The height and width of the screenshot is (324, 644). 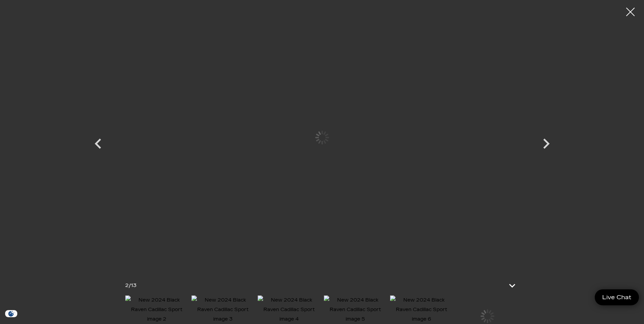 What do you see at coordinates (223, 310) in the screenshot?
I see `img: New 2024 Black Raven Cadillac Sport image 3` at bounding box center [223, 310].